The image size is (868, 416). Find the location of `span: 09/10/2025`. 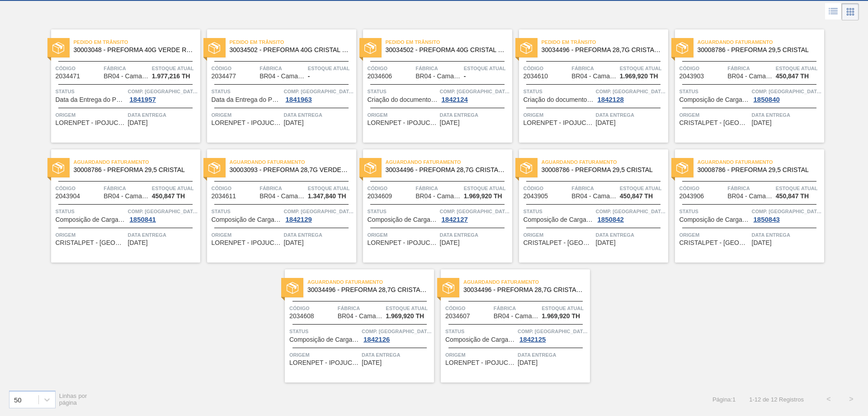

span: 09/10/2025 is located at coordinates (606, 243).